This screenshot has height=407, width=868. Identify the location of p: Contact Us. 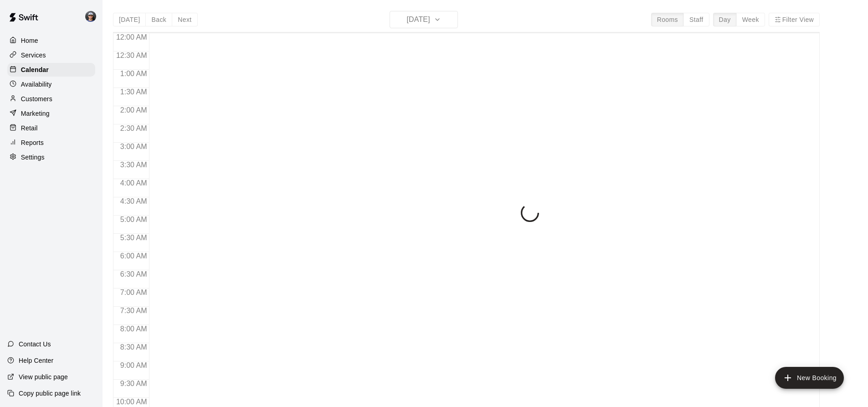
(35, 344).